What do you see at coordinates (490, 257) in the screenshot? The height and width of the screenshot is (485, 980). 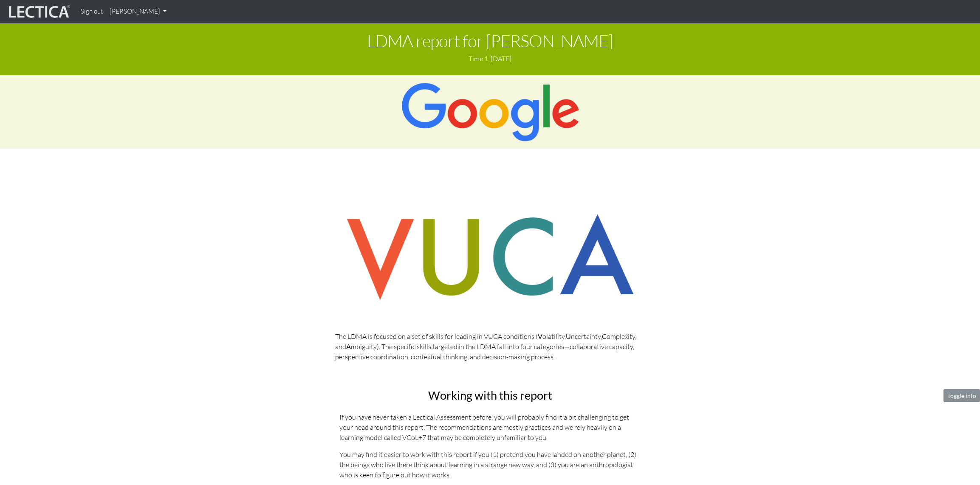 I see `img: vuca skills` at bounding box center [490, 257].